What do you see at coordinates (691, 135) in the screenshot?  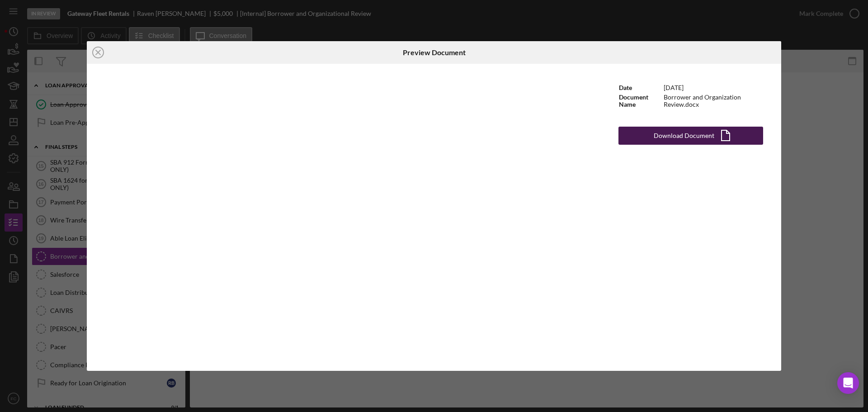 I see `button: Download Document` at bounding box center [691, 135].